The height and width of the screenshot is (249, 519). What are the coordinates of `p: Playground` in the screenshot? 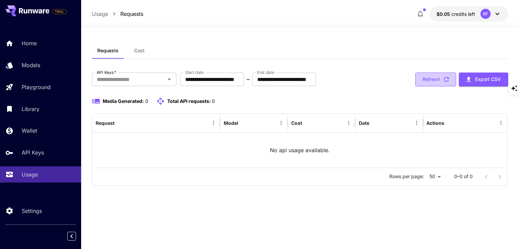 It's located at (36, 87).